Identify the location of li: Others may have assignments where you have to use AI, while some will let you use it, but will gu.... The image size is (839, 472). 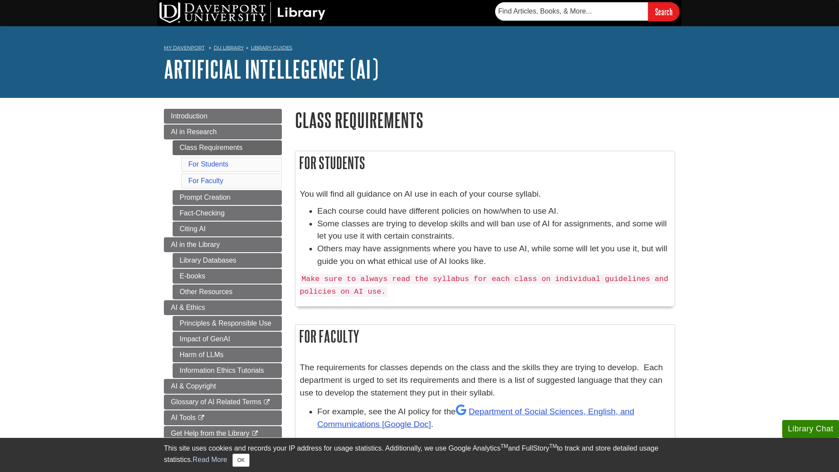
(494, 255).